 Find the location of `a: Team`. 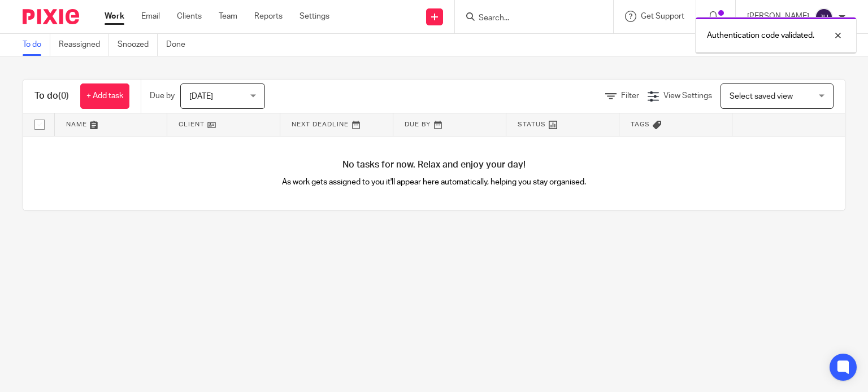

a: Team is located at coordinates (227, 16).